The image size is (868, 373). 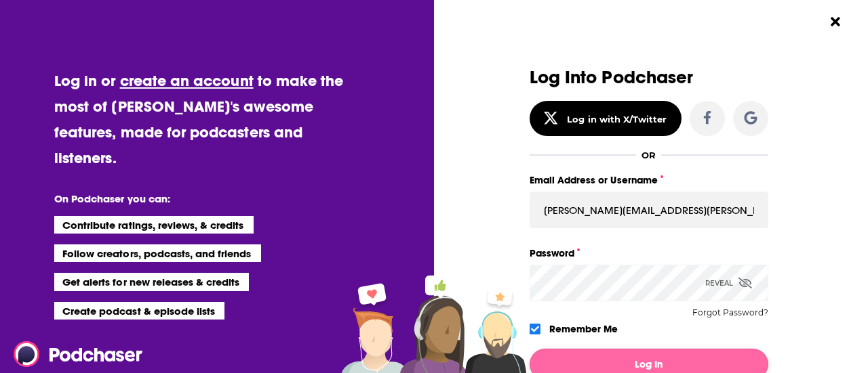 I want to click on a: Podchaser - Follow, Share and Rate Podcasts, so click(x=73, y=354).